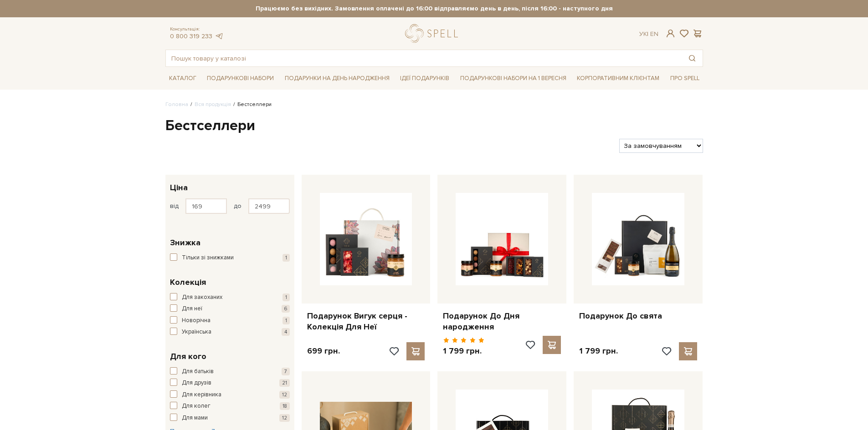 Image resolution: width=868 pixels, height=430 pixels. I want to click on button: Для закоханих 1, so click(230, 298).